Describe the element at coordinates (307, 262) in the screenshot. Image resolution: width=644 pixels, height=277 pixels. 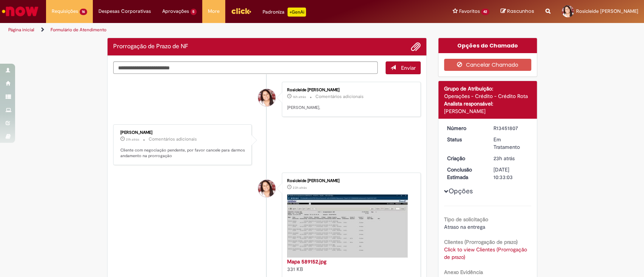
I see `strong: Mapa 589152.jpg` at that location.